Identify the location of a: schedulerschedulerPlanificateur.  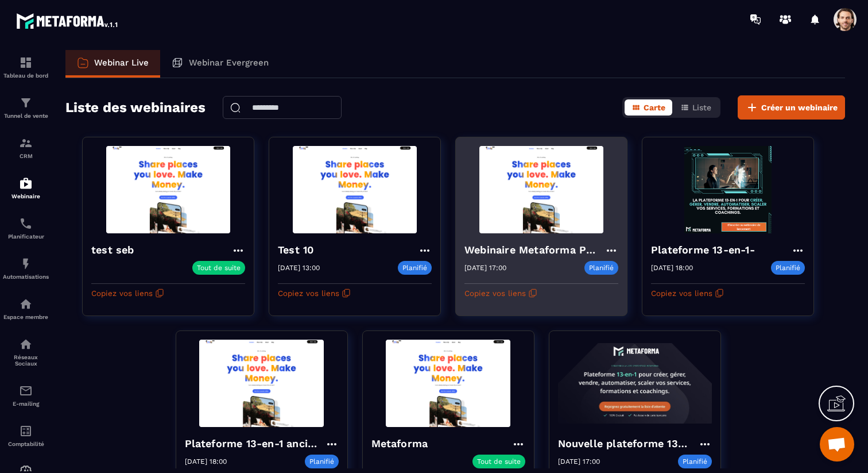
(26, 228).